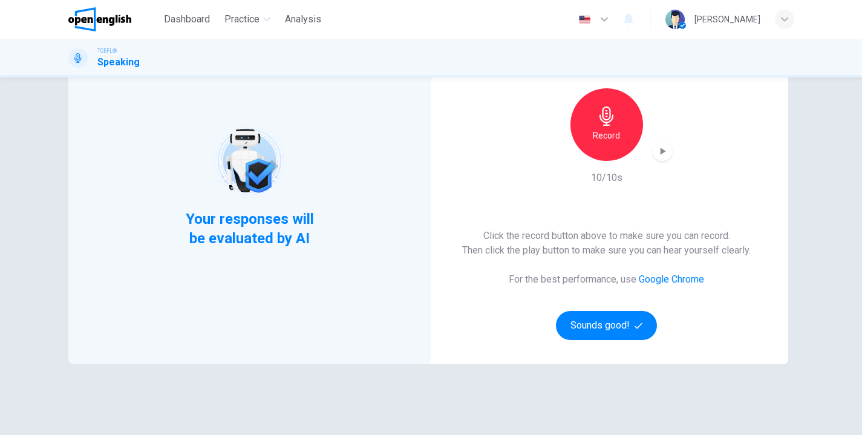 This screenshot has width=862, height=435. What do you see at coordinates (119, 62) in the screenshot?
I see `h1: Speaking` at bounding box center [119, 62].